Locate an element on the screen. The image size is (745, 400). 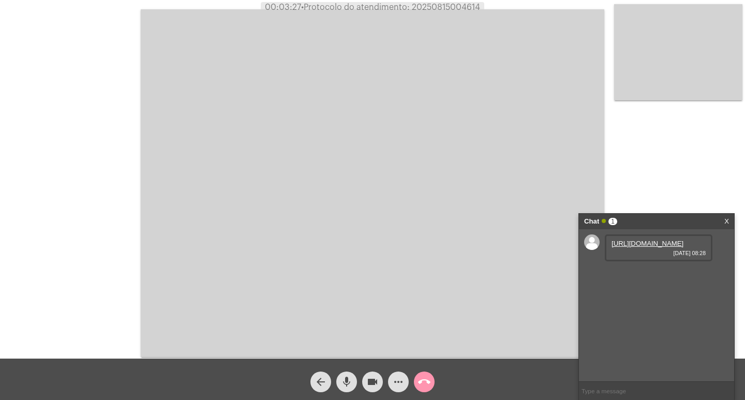
span: 00:03:27 is located at coordinates (283, 7).